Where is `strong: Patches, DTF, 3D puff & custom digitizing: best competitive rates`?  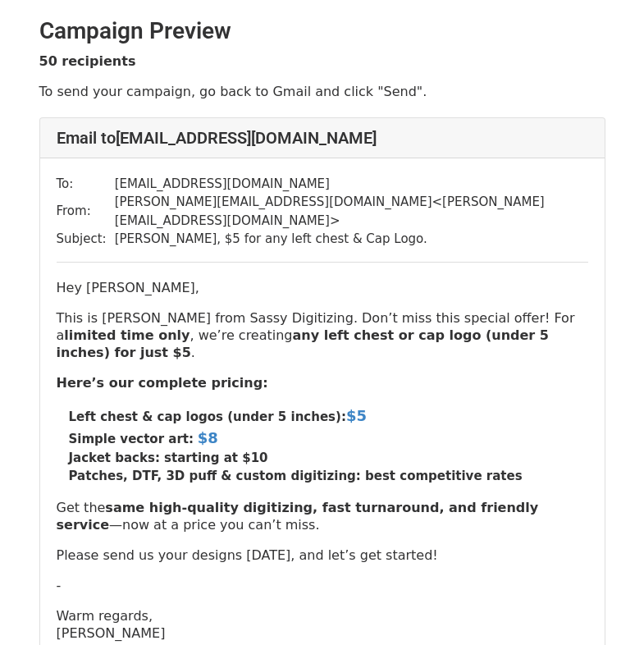
strong: Patches, DTF, 3D puff & custom digitizing: best competitive rates is located at coordinates (296, 476).